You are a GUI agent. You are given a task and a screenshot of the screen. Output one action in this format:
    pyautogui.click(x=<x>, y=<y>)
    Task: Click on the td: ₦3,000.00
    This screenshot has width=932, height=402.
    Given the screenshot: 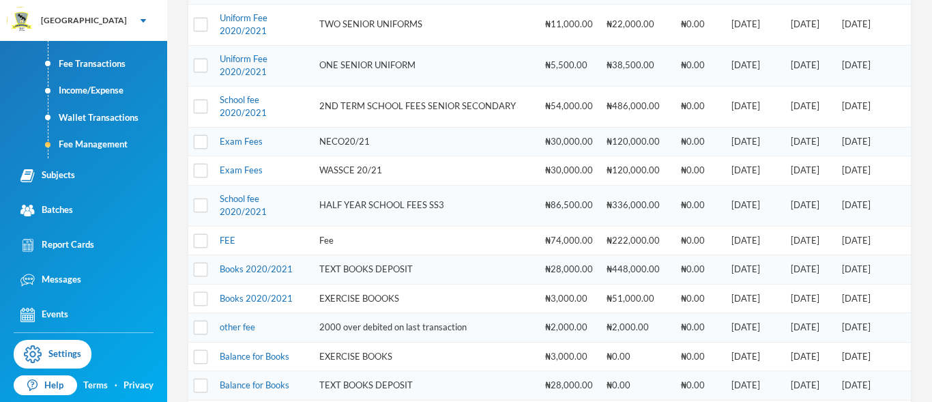 What is the action you would take?
    pyautogui.click(x=569, y=298)
    